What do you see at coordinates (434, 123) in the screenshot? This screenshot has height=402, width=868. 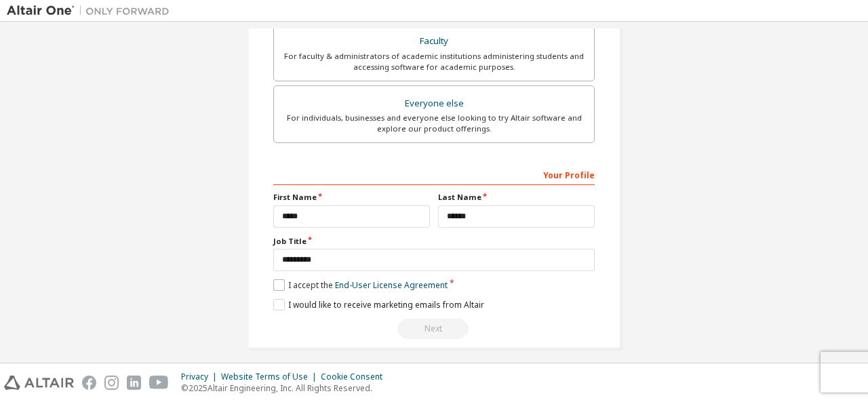 I see `div: For individuals, businesses and everyone else looking to try Altair software and explore our prod...` at bounding box center [434, 123].